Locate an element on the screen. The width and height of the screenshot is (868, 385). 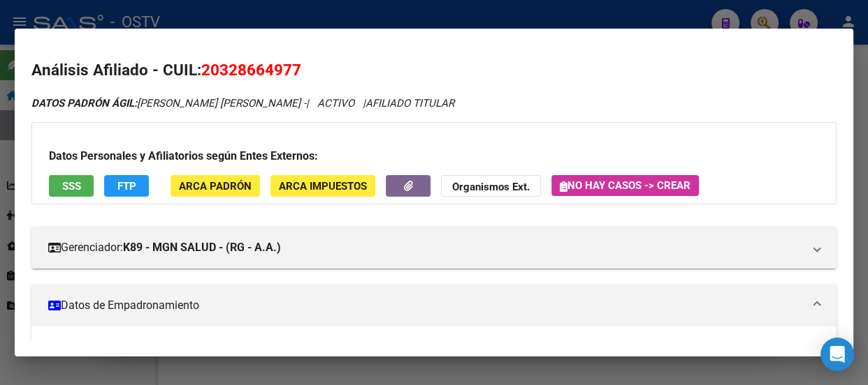
button: ARCA Padrón is located at coordinates (215, 186).